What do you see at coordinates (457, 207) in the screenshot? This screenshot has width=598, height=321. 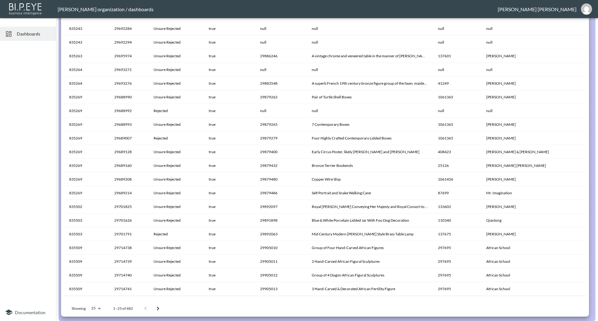 I see `th: 133602` at bounding box center [457, 207].